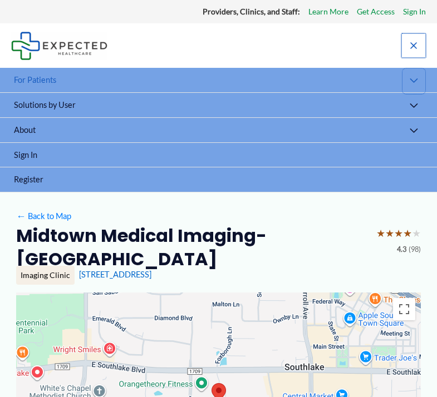 The image size is (437, 397). I want to click on span: (98), so click(415, 250).